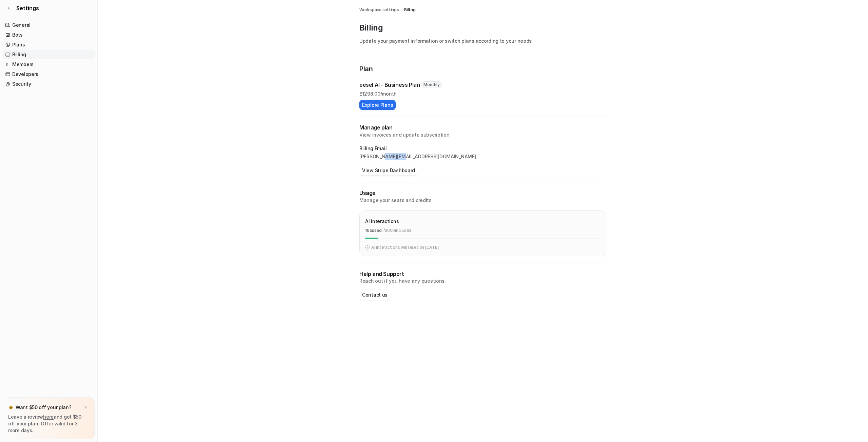 The image size is (868, 442). Describe the element at coordinates (48, 45) in the screenshot. I see `a: Plans` at that location.